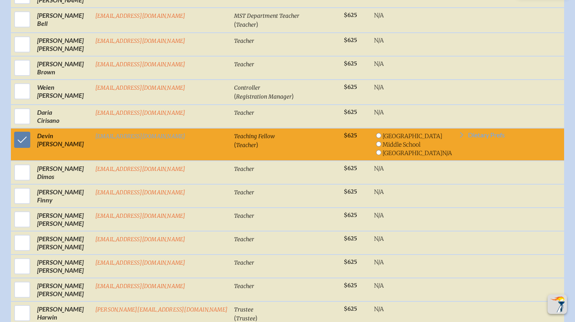  I want to click on span: Dietary Prefs, so click(487, 135).